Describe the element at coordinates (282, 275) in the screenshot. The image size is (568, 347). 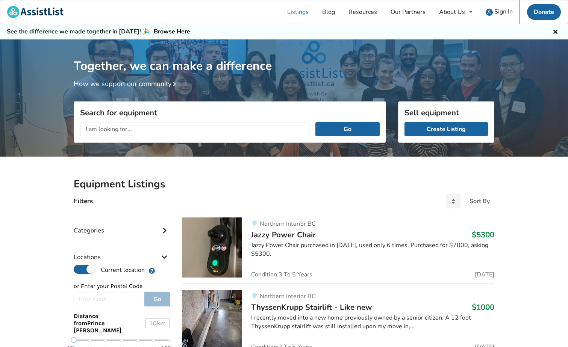
I see `span: Condition: 3 To 5 Years` at that location.